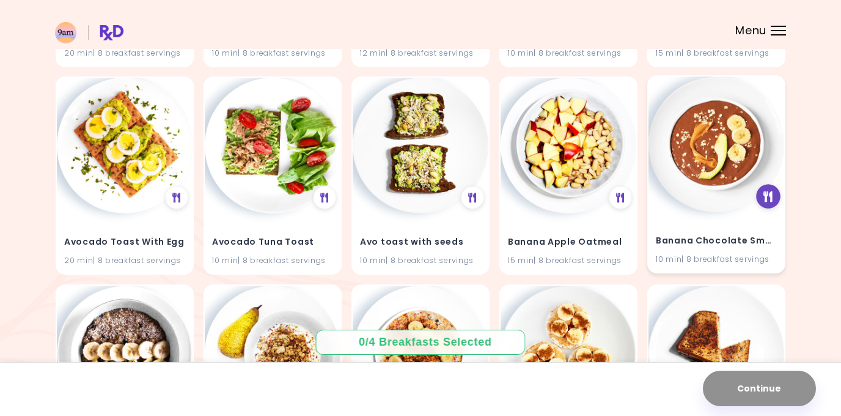 The height and width of the screenshot is (416, 841). I want to click on h4: Avo toast with seeds, so click(421, 242).